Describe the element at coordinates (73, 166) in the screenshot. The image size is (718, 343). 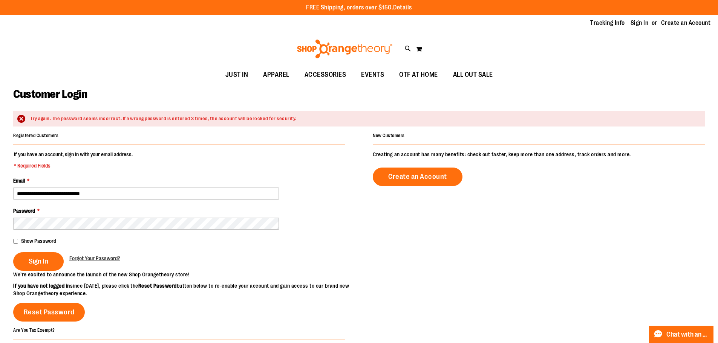
I see `span: * Required Fields` at that location.